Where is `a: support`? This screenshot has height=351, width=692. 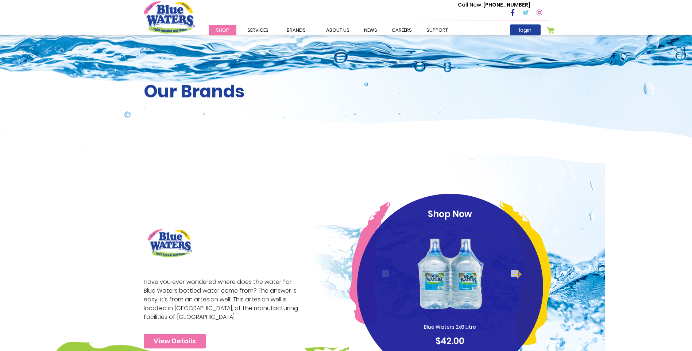 a: support is located at coordinates (437, 30).